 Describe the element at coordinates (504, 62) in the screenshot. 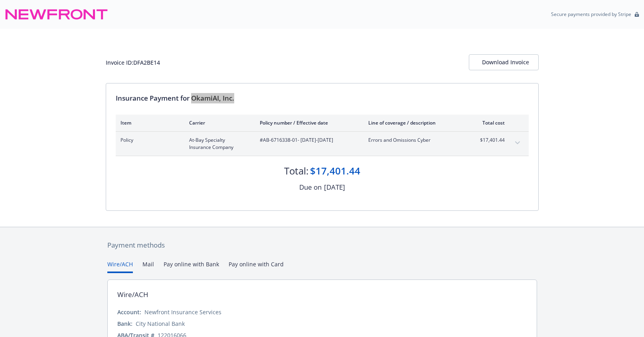

I see `div: Download Invoice` at that location.